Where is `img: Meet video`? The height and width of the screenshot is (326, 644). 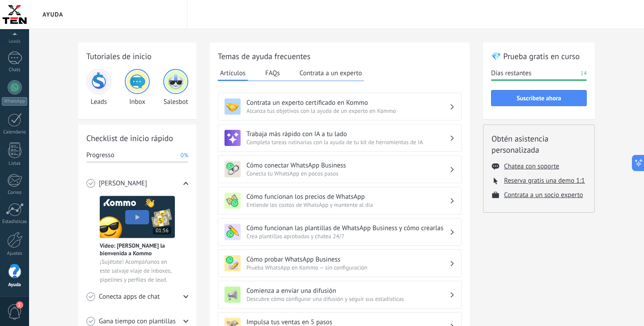 img: Meet video is located at coordinates (137, 217).